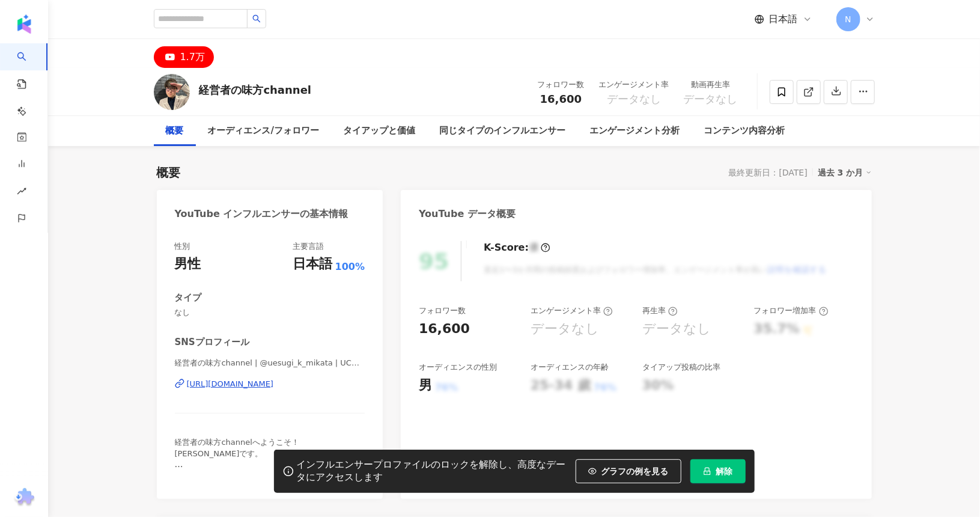 Image resolution: width=980 pixels, height=517 pixels. Describe the element at coordinates (262, 214) in the screenshot. I see `div: YouTube インフルエンサーの基本情報` at that location.